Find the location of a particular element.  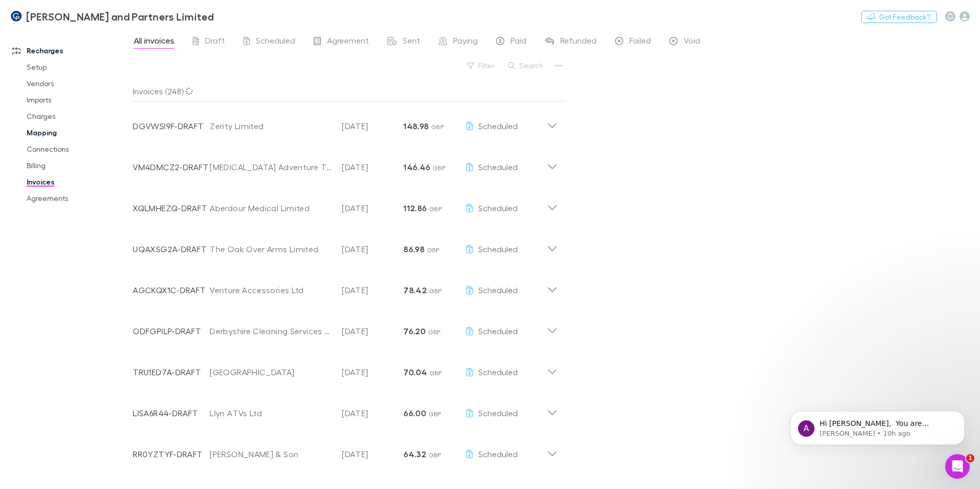

p: RR0YZTYF-DRAFT is located at coordinates (171, 454).